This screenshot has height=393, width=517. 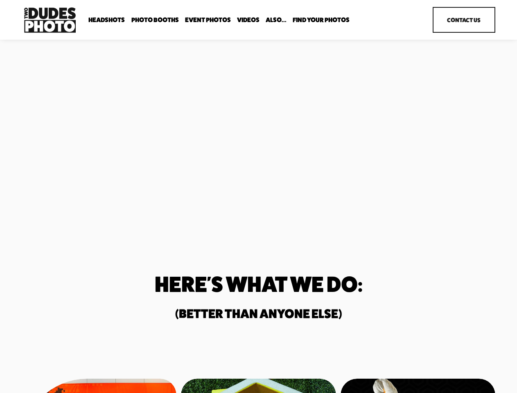 I want to click on span: Also..., so click(x=276, y=20).